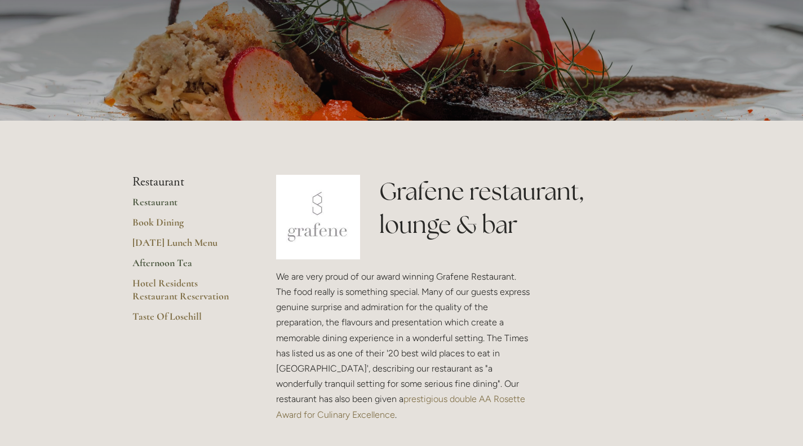  Describe the element at coordinates (186, 320) in the screenshot. I see `a: Taste Of Losehill` at that location.